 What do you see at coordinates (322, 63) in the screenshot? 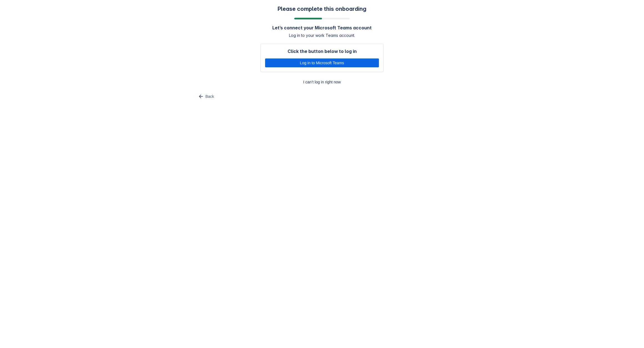
I see `span: Log in to Microsoft Teams` at bounding box center [322, 63].